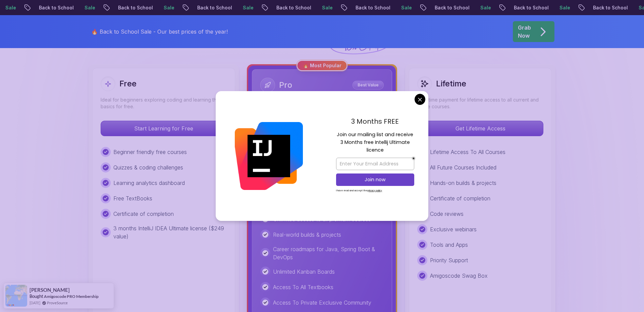 The height and width of the screenshot is (312, 644). I want to click on p: Hands-on builds & projects, so click(463, 183).